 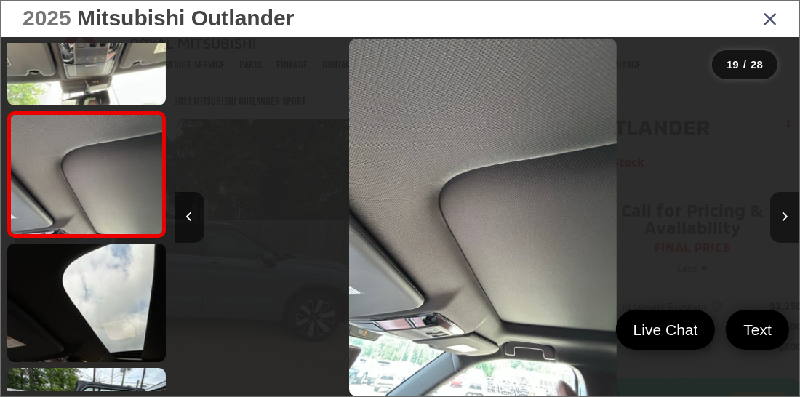 What do you see at coordinates (483, 217) in the screenshot?
I see `div: 2025 Mitsubishi Outlander SEL 18` at bounding box center [483, 217].